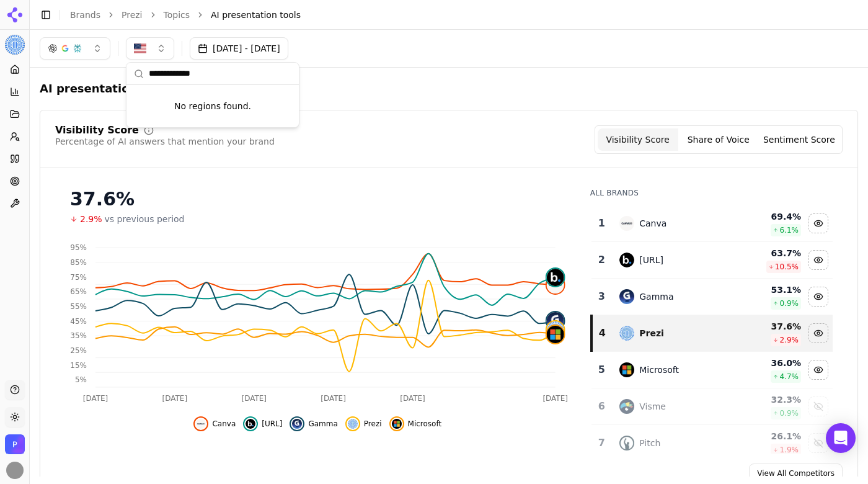 This screenshot has height=484, width=868. I want to click on div: 7, so click(602, 443).